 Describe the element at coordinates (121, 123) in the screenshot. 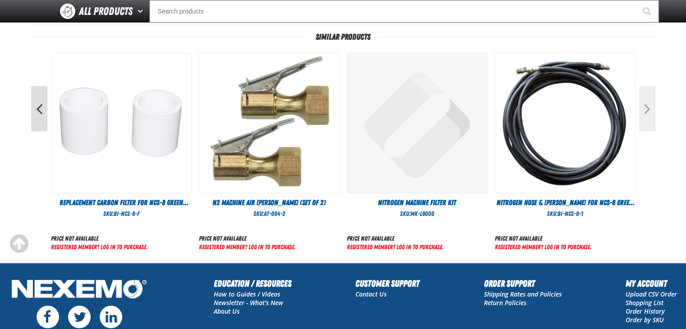

I see `View Details of the Replacement Carbon Filter for NCS-8 Green Machine / NCS-6 Nitrogen Machine (P...` at that location.